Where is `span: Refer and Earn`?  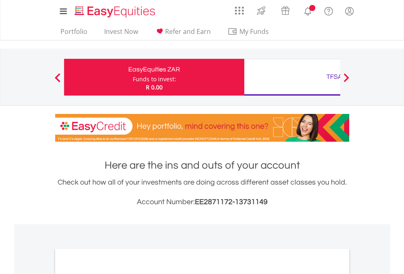
span: Refer and Earn is located at coordinates (188, 31).